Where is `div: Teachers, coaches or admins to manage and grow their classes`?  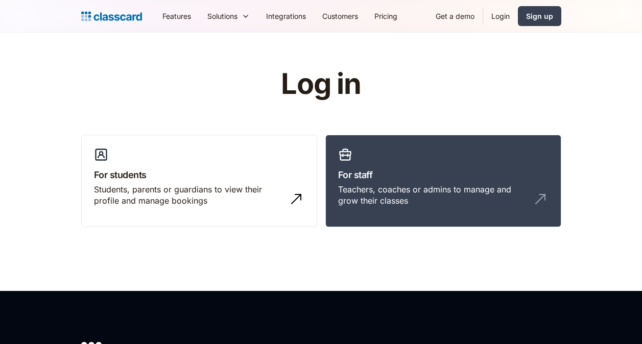
div: Teachers, coaches or admins to manage and grow their classes is located at coordinates (433, 195).